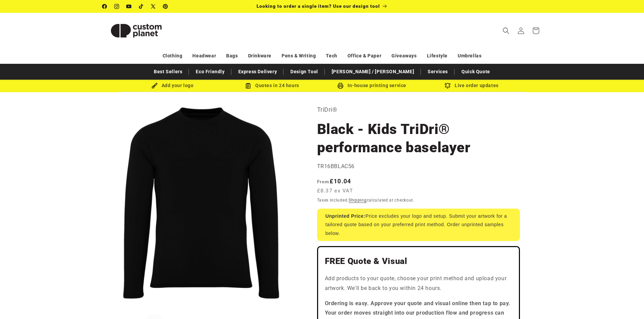  Describe the element at coordinates (318, 6) in the screenshot. I see `span: Looking to order a single item? Use our design tool` at that location.